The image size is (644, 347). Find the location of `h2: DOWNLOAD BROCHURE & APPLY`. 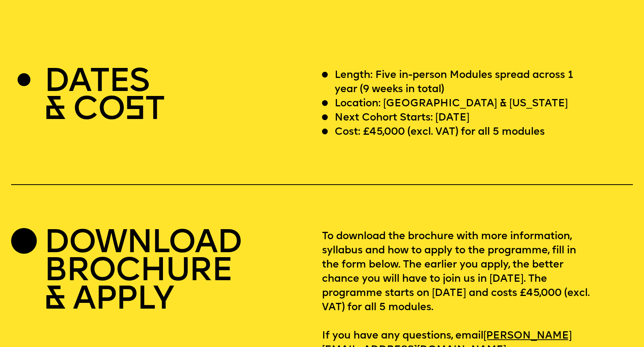

h2: DOWNLOAD BROCHURE & APPLY is located at coordinates (143, 272).